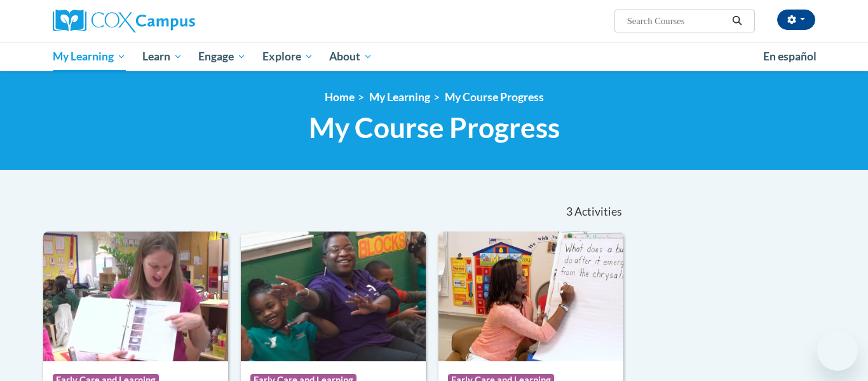 This screenshot has height=381, width=868. Describe the element at coordinates (162, 56) in the screenshot. I see `span: Learn` at that location.